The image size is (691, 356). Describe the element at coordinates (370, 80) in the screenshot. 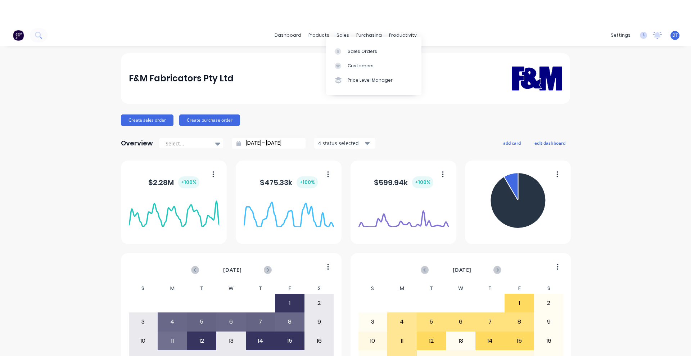

I see `div: Price Level Manager` at that location.